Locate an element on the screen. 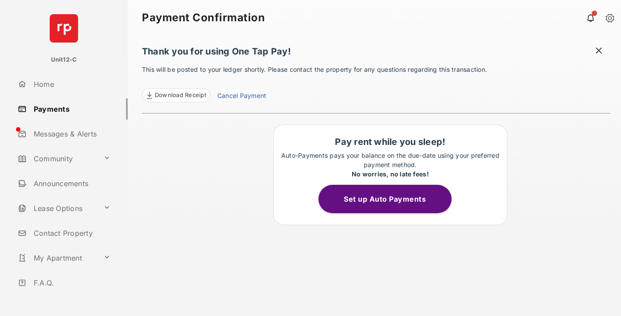 This screenshot has height=316, width=621. strong: Payment Confirmation is located at coordinates (203, 18).